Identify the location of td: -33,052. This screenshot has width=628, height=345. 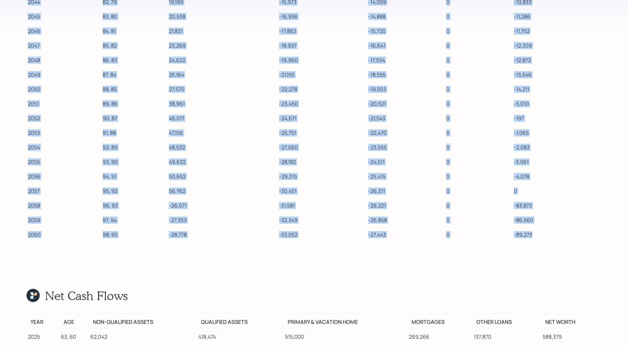
(322, 234).